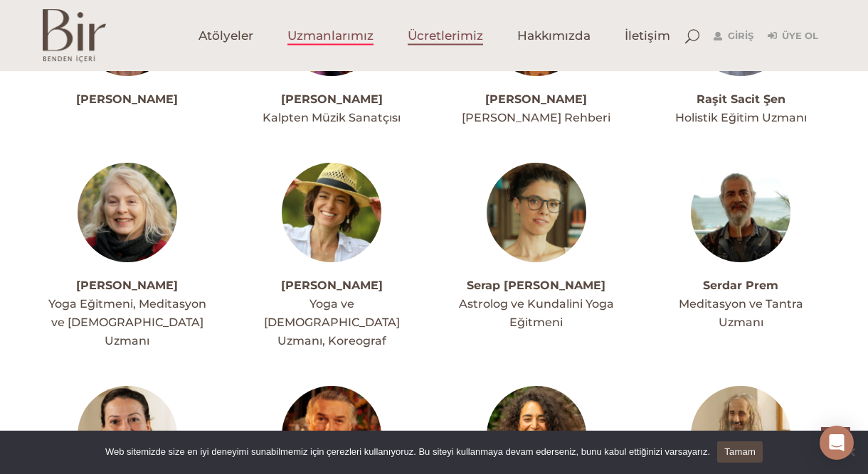 The image size is (868, 474). Describe the element at coordinates (330, 36) in the screenshot. I see `span: Uzmanlarımız` at that location.